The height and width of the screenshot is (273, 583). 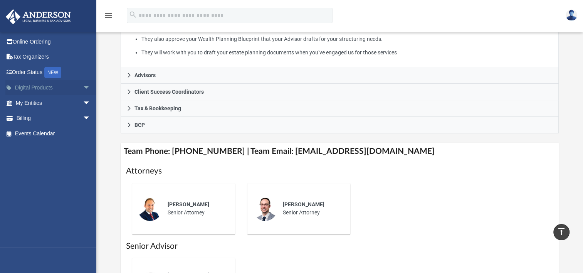 I want to click on i: vertical_align_top, so click(x=562, y=232).